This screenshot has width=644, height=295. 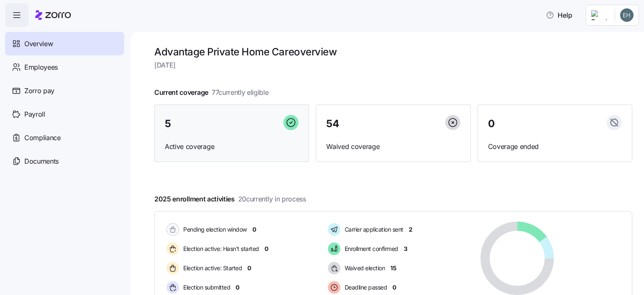 What do you see at coordinates (39, 90) in the screenshot?
I see `span: Zorro pay` at bounding box center [39, 90].